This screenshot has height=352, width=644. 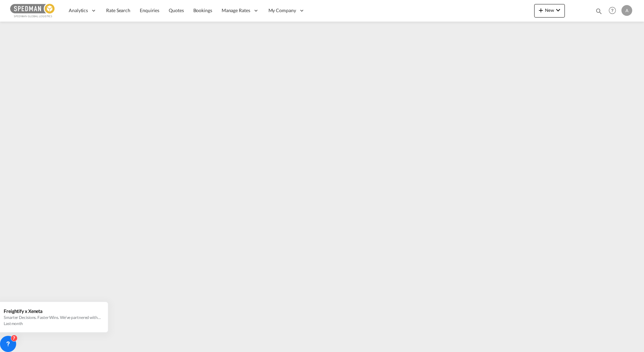 I want to click on img: c12ca350ff1b11efb6b291369744d907.png, so click(x=33, y=11).